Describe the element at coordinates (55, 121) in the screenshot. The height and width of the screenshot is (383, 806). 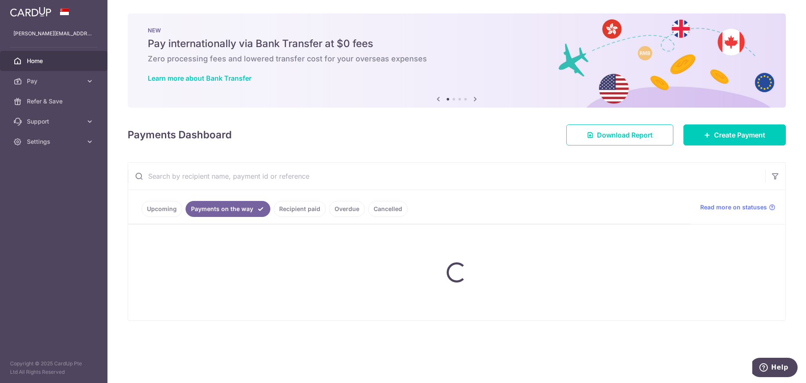
I see `span: Support` at that location.